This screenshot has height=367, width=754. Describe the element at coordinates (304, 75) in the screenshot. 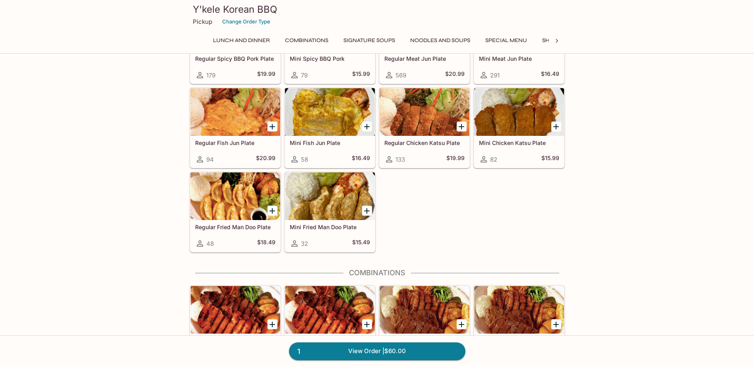

I see `span: 79` at that location.